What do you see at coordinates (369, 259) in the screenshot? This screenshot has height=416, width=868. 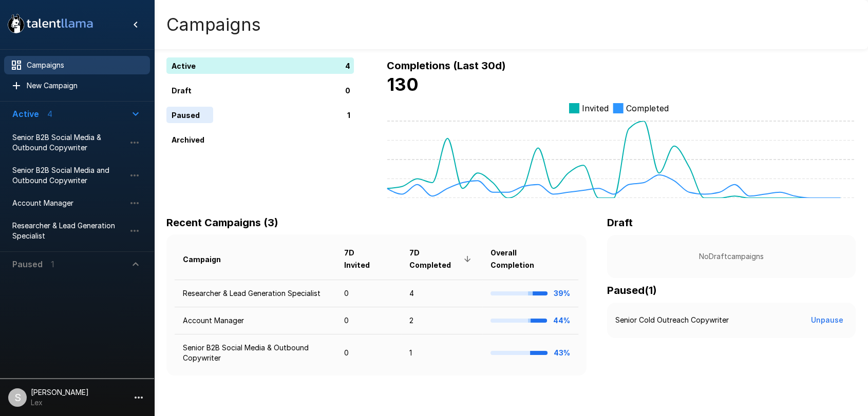 I see `span: 7D Invited` at bounding box center [369, 259].